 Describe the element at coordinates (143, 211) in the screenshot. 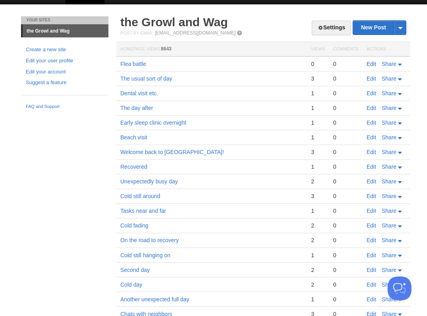

I see `a: Tasks near and far` at that location.